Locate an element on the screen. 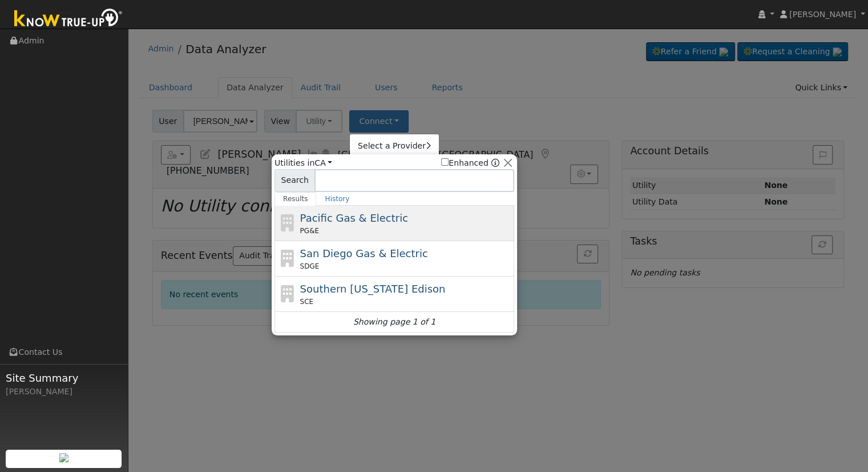 The width and height of the screenshot is (868, 472). span: Utilities in is located at coordinates (303, 163).